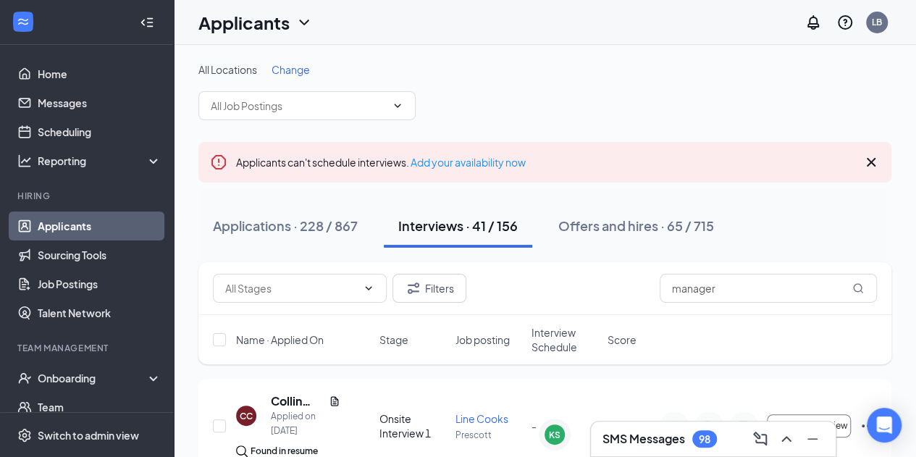 The image size is (916, 457). I want to click on div: KS, so click(554, 434).